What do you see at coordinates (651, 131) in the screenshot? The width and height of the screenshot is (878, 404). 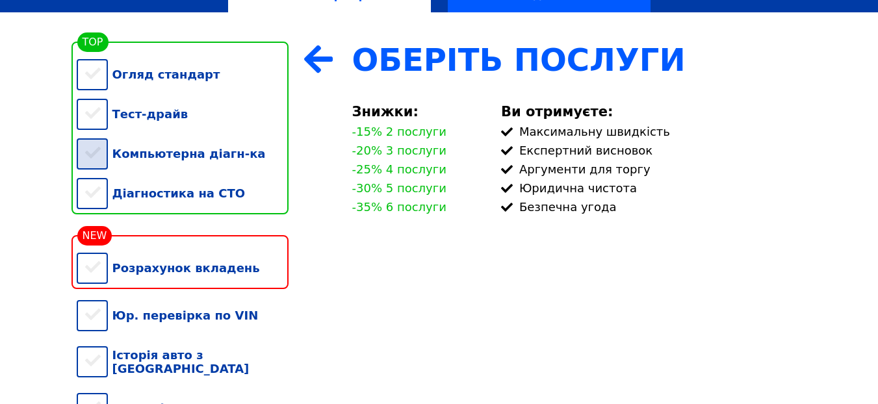 I see `div: Максимальну швидкість` at bounding box center [651, 131].